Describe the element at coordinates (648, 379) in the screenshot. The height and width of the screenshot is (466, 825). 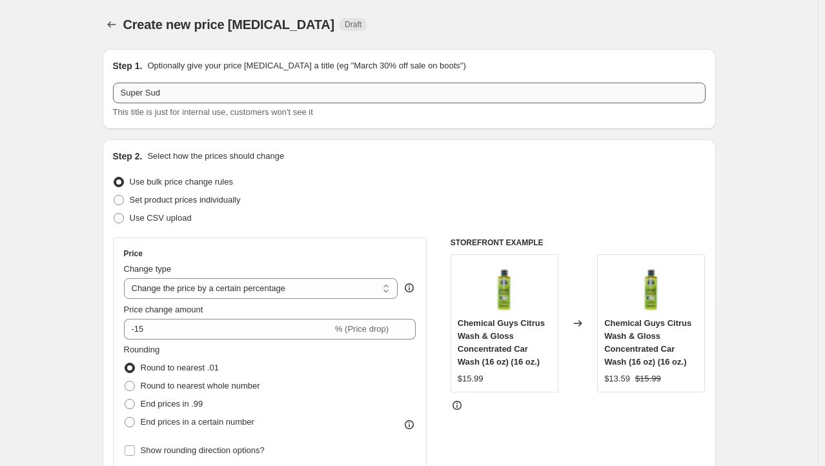
I see `strike: $15.99` at that location.